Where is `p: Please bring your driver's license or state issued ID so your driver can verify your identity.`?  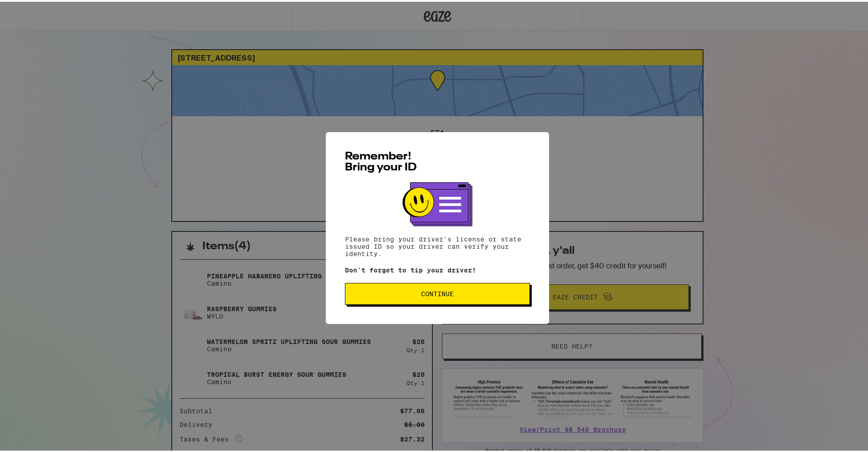 p: Please bring your driver's license or state issued ID so your driver can verify your identity. is located at coordinates (437, 245).